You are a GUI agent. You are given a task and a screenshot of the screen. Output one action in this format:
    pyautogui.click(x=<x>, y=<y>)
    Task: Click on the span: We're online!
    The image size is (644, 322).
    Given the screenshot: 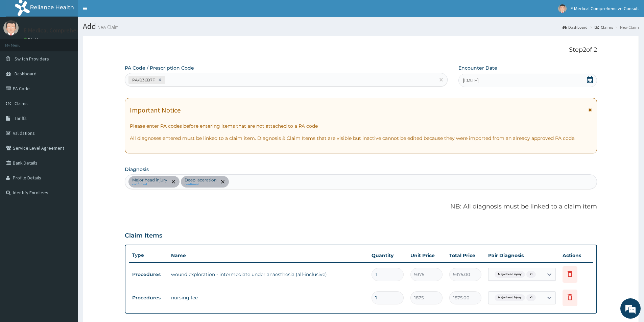 What is the action you would take?
    pyautogui.click(x=66, y=119)
    